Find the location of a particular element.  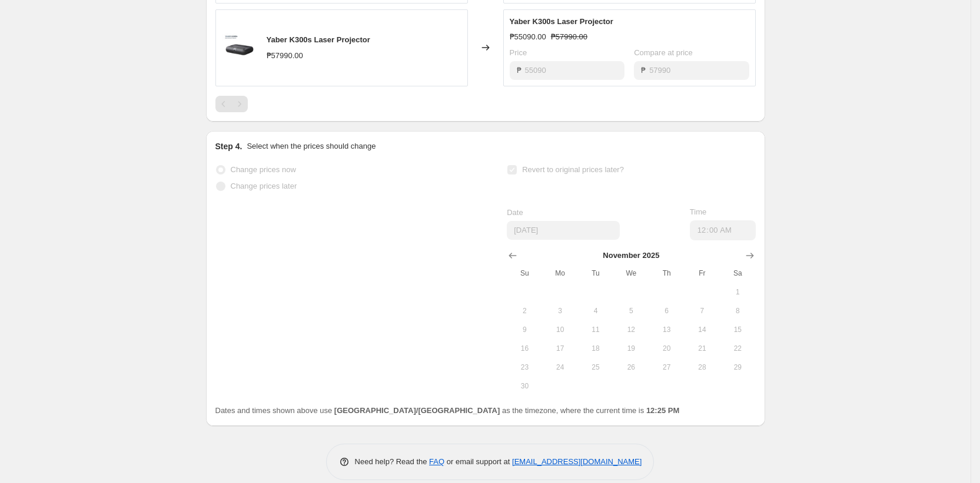

span: 27 is located at coordinates (666, 367).